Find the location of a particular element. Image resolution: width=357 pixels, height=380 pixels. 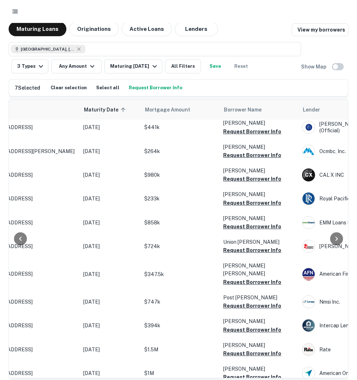

p: $858k is located at coordinates (180, 223).